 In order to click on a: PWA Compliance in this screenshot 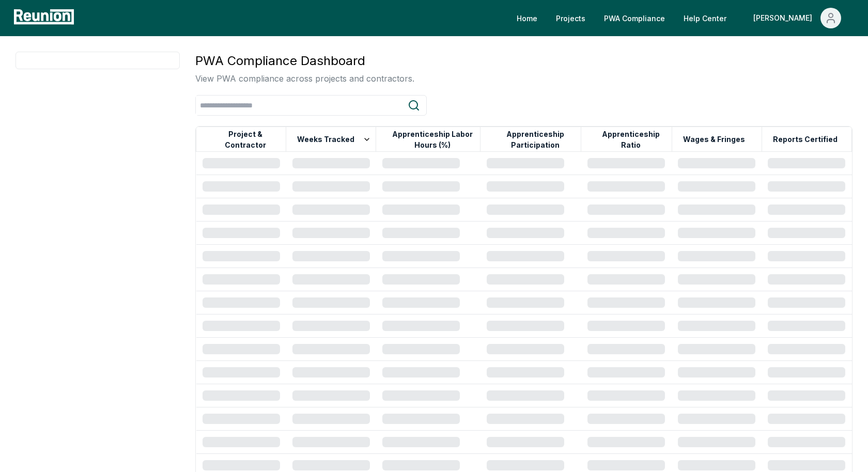, I will do `click(634, 18)`.